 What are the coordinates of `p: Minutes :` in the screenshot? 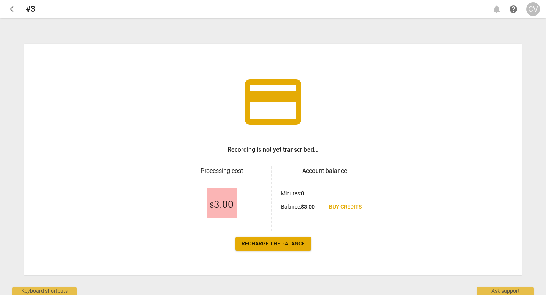 It's located at (292, 193).